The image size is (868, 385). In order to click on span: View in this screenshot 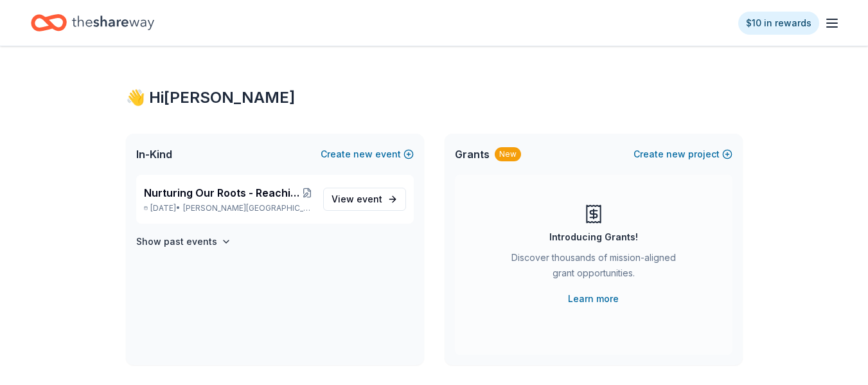, I will do `click(356, 199)`.